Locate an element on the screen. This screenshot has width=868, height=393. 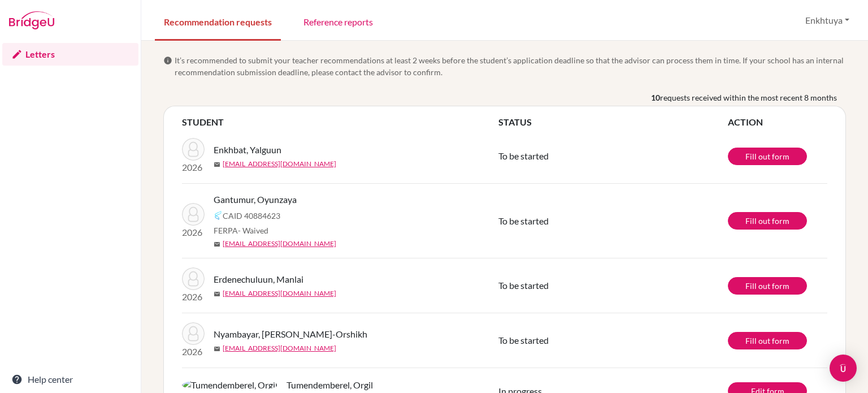
img: Erdenechuluun, Manlai is located at coordinates (193, 279).